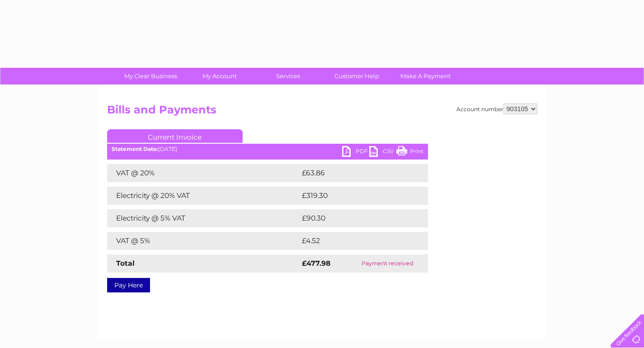 This screenshot has height=348, width=644. I want to click on td: Payment received, so click(387, 264).